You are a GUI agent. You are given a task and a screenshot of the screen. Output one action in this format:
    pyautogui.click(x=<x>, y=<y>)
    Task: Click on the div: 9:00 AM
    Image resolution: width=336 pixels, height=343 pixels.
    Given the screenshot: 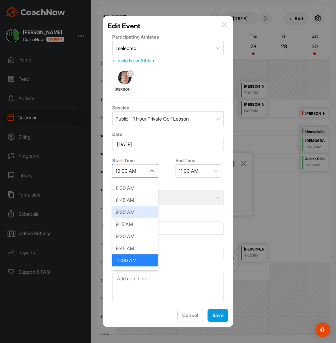 What is the action you would take?
    pyautogui.click(x=135, y=212)
    